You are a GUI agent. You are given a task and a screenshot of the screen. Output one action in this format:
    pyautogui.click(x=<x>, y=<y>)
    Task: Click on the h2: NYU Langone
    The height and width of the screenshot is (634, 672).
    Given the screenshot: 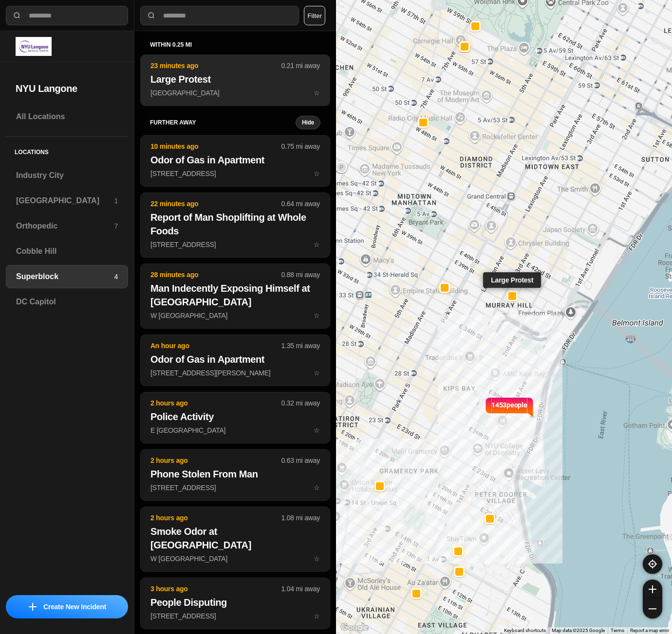 What is the action you would take?
    pyautogui.click(x=67, y=89)
    